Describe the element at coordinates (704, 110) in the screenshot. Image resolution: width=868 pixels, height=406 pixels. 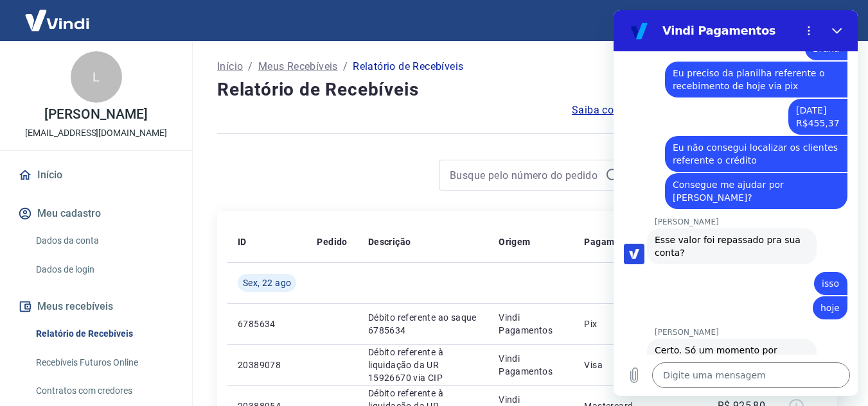
I see `span: Saiba como funciona a programação dos recebimentos` at that location.